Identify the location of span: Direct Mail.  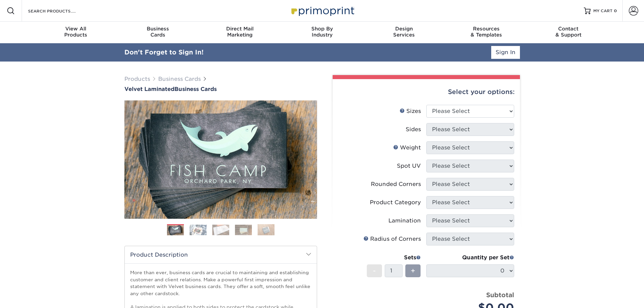
(240, 29).